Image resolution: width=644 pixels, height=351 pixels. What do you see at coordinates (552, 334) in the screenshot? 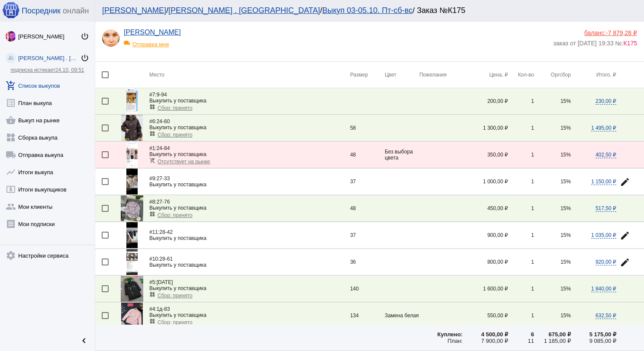
I see `div: 675,00 ₽` at bounding box center [552, 334].